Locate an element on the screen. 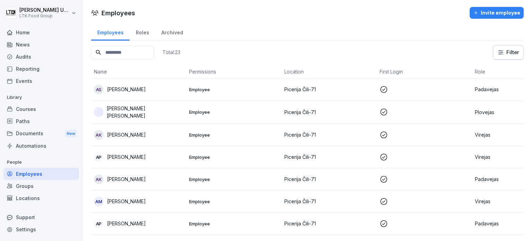  a: Locations is located at coordinates (41, 198).